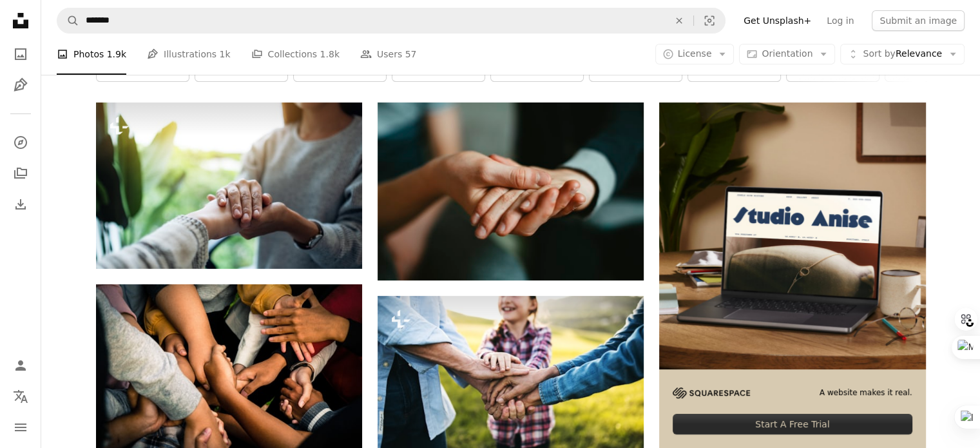 The image size is (980, 448). What do you see at coordinates (411, 54) in the screenshot?
I see `span: 57` at bounding box center [411, 54].